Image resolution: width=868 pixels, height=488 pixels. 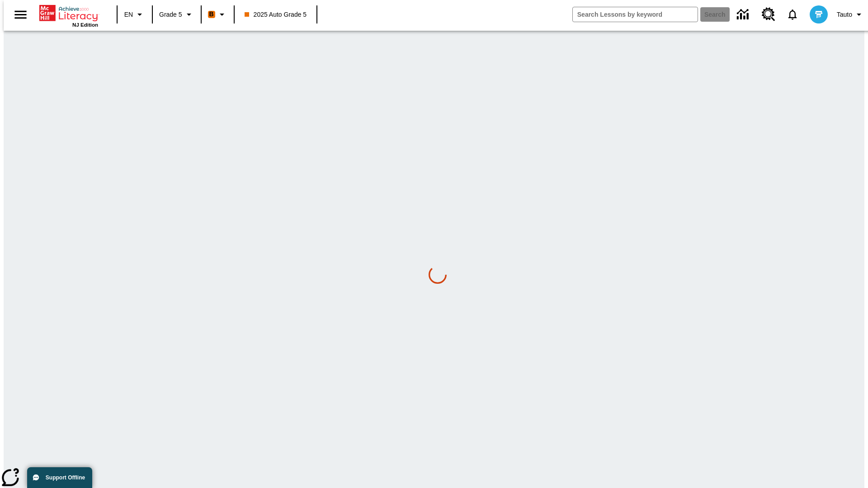 What do you see at coordinates (635, 14) in the screenshot?
I see `input: search field` at bounding box center [635, 14].